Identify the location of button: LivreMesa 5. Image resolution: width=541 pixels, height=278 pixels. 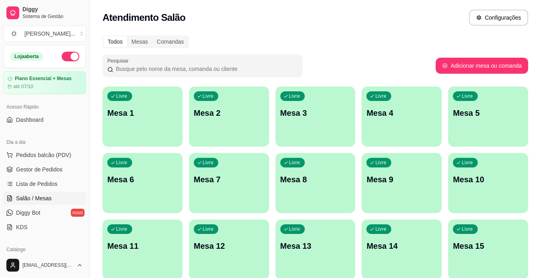
(488, 117).